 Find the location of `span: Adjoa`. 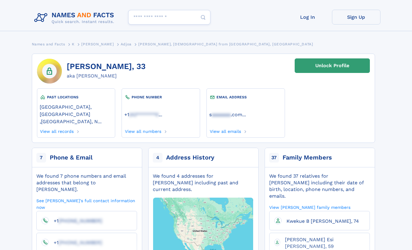

span: Adjoa is located at coordinates (126, 44).